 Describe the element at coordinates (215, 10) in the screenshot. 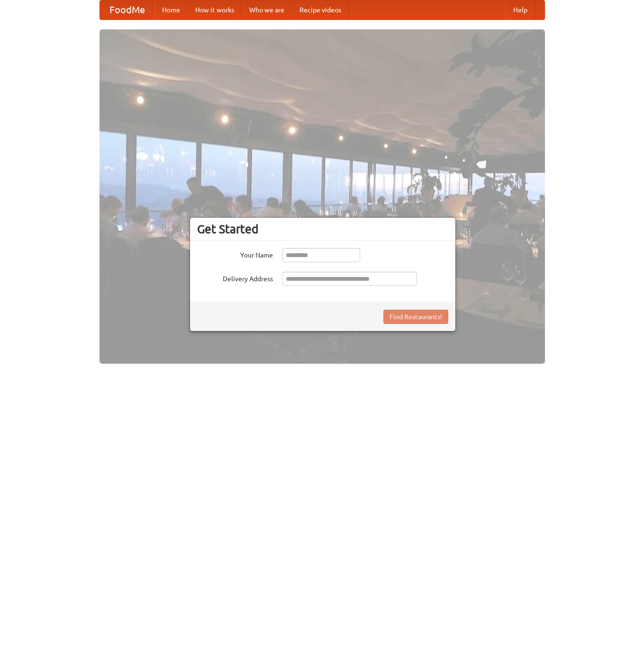

I see `a: How it works` at that location.